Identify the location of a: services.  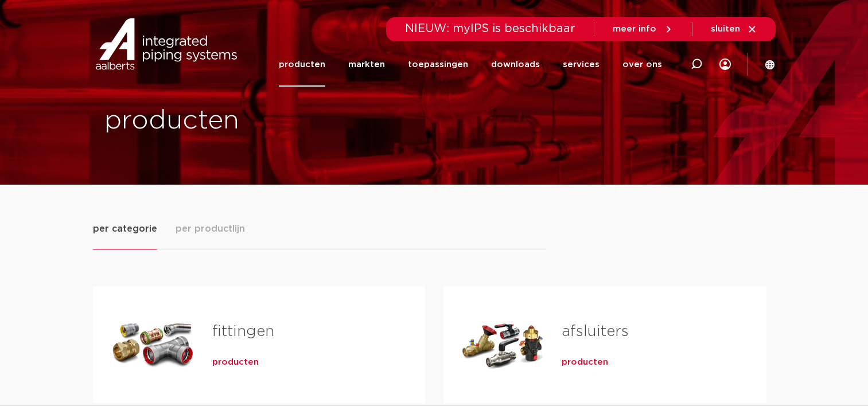
(581, 64).